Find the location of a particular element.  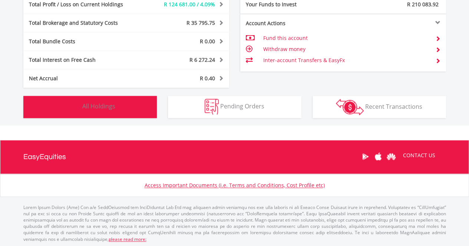

div: Account Actions is located at coordinates (292, 23).